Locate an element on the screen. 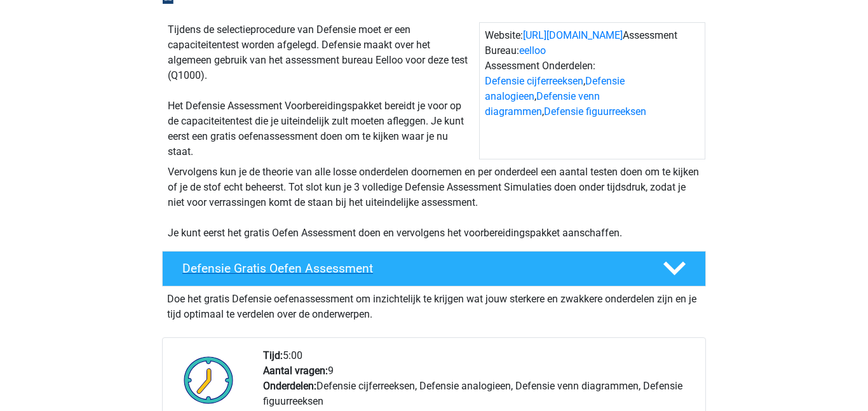  a: Defensie figuurreeksen is located at coordinates (595, 111).